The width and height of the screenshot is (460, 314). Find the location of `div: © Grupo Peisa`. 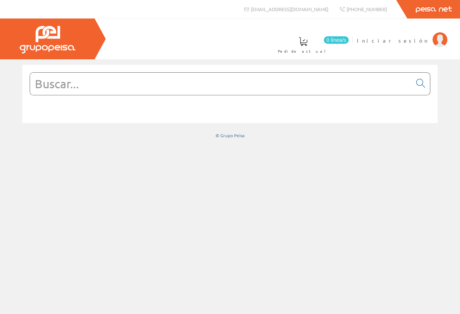

div: © Grupo Peisa is located at coordinates (230, 135).